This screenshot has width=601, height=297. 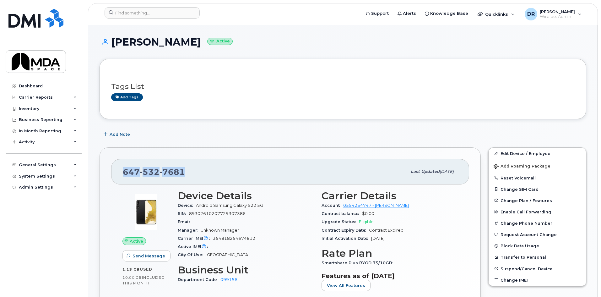 What do you see at coordinates (144, 280) in the screenshot?
I see `span: included this month` at bounding box center [144, 280].